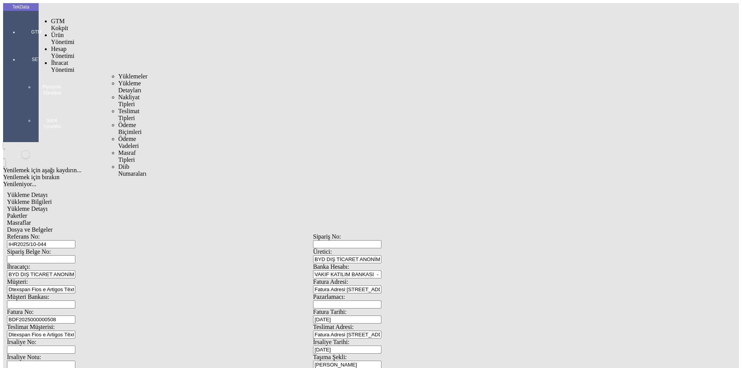 This screenshot has height=368, width=742. What do you see at coordinates (20, 312) in the screenshot?
I see `span: Fatura No:` at bounding box center [20, 312].